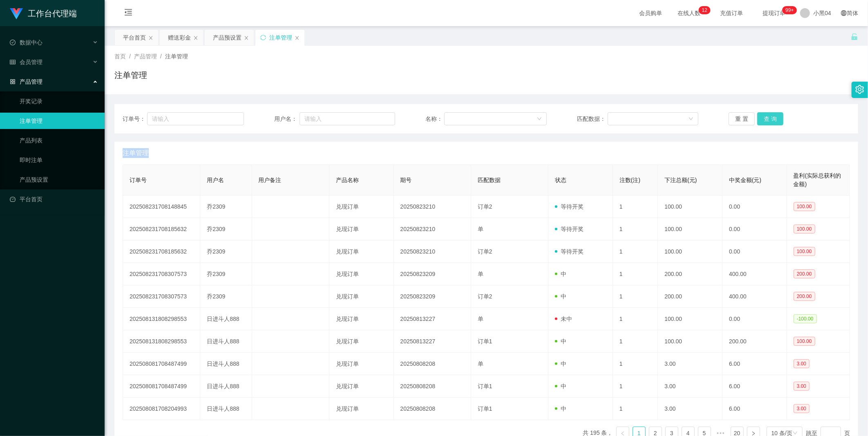 This screenshot has height=436, width=868. Describe the element at coordinates (433, 319) in the screenshot. I see `td: 20250813227` at that location.